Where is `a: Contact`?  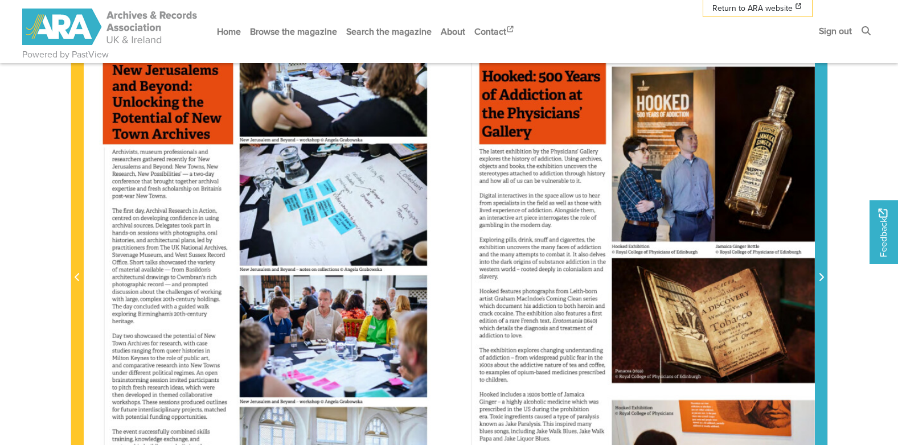
a: Contact is located at coordinates (495, 31).